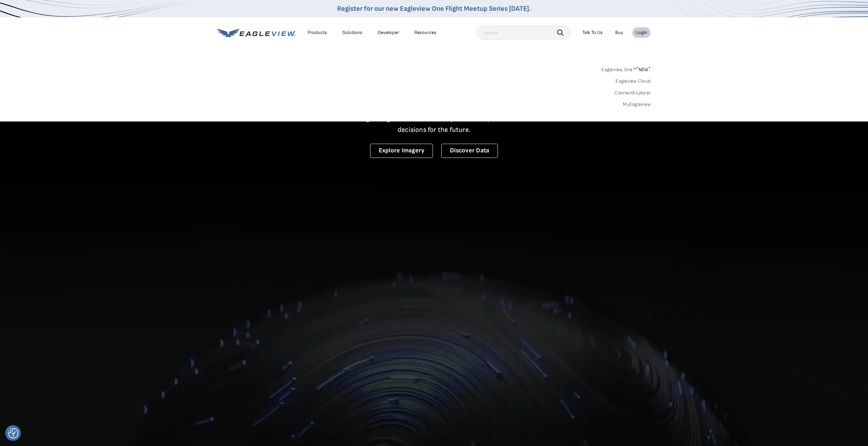  Describe the element at coordinates (633, 82) in the screenshot. I see `a: Eagleview Cloud` at that location.